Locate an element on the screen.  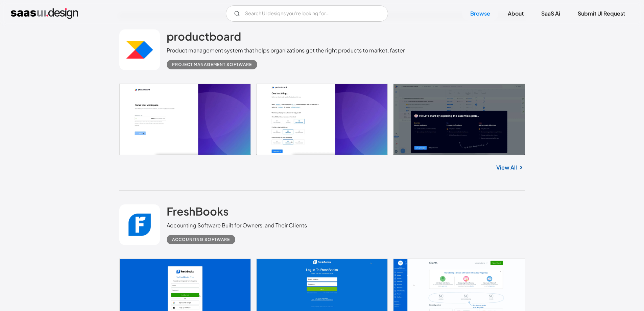
a: SaaS Ai is located at coordinates (550, 13).